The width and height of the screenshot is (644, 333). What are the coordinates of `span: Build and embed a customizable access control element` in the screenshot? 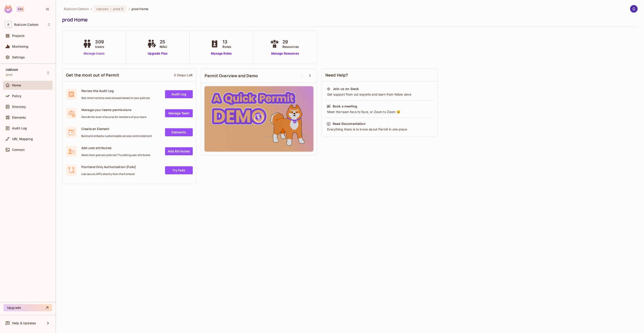 It's located at (117, 136).